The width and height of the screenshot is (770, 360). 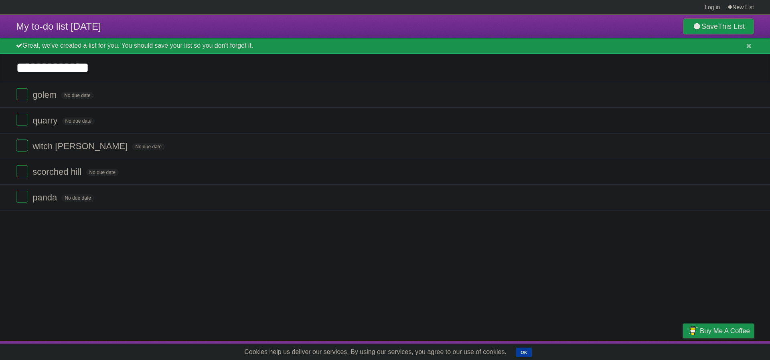 I want to click on a: Terms, so click(x=654, y=350).